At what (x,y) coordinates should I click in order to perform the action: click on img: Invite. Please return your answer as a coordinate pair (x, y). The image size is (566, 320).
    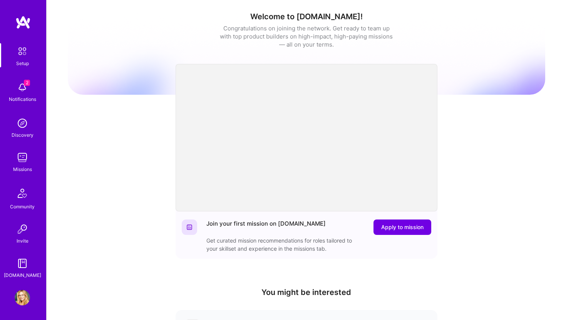
    Looking at the image, I should click on (22, 229).